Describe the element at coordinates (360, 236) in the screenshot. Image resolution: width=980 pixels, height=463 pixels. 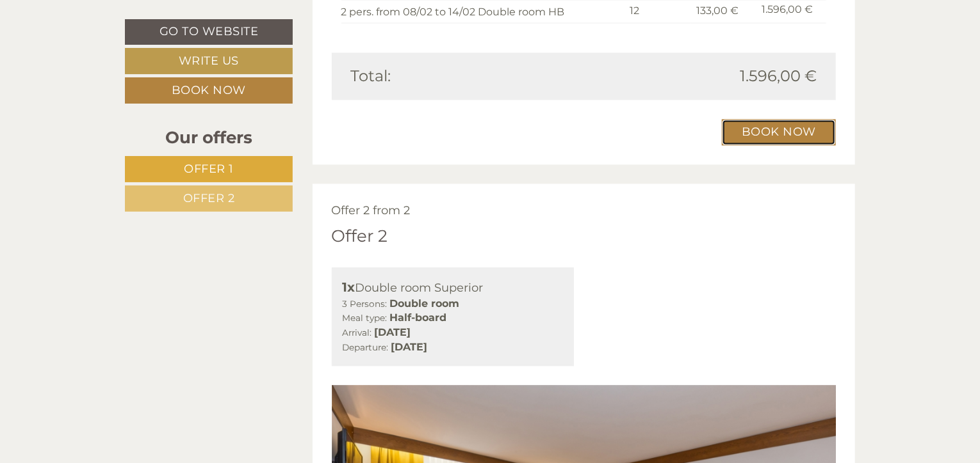
I see `div: Offer 2` at that location.